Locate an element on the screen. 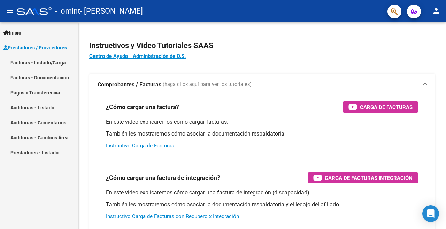 The height and width of the screenshot is (229, 446). button: Carga de Facturas is located at coordinates (381, 107).